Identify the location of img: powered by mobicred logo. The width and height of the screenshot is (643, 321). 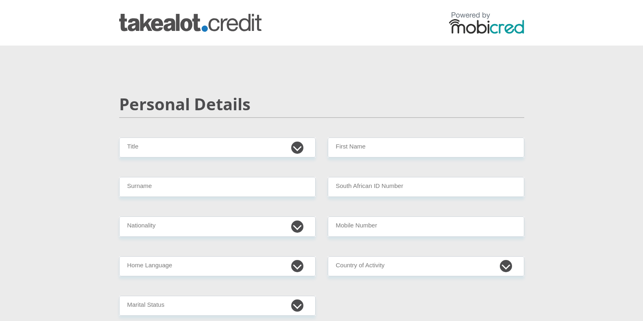
(486, 23).